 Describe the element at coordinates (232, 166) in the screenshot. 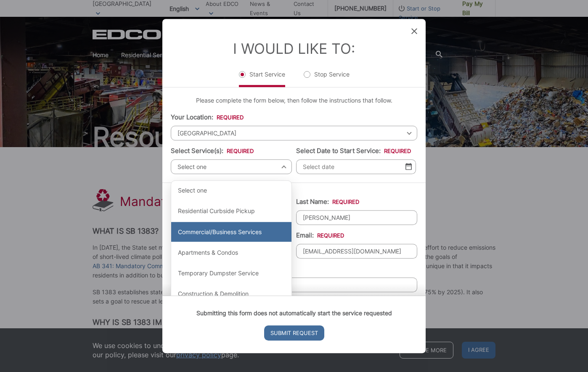

I see `span: Select one` at that location.